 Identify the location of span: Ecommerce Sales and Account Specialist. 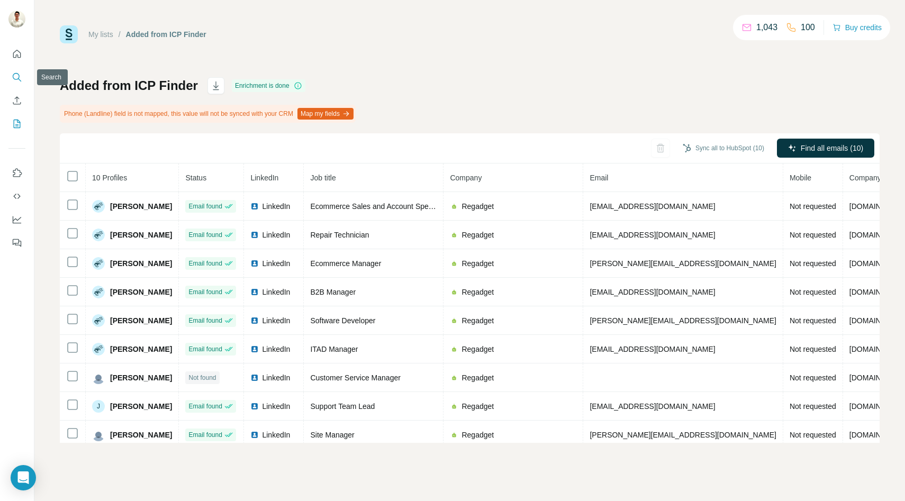
(378, 206).